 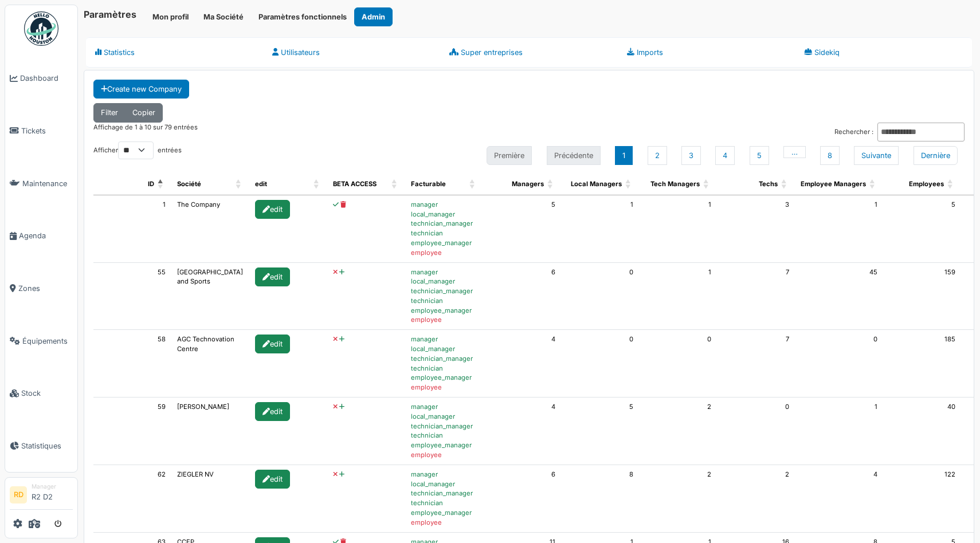 What do you see at coordinates (42, 236) in the screenshot?
I see `a: Agenda` at bounding box center [42, 236].